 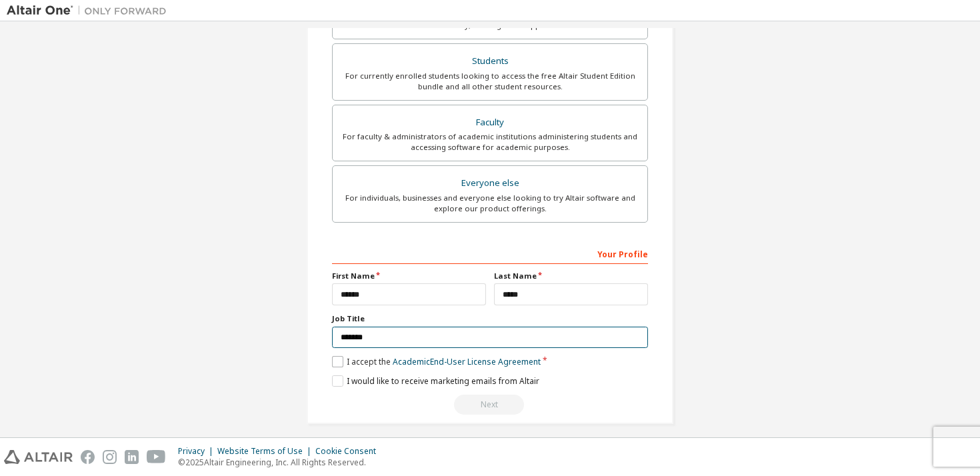 What do you see at coordinates (409, 276) in the screenshot?
I see `label: First Name` at bounding box center [409, 276].